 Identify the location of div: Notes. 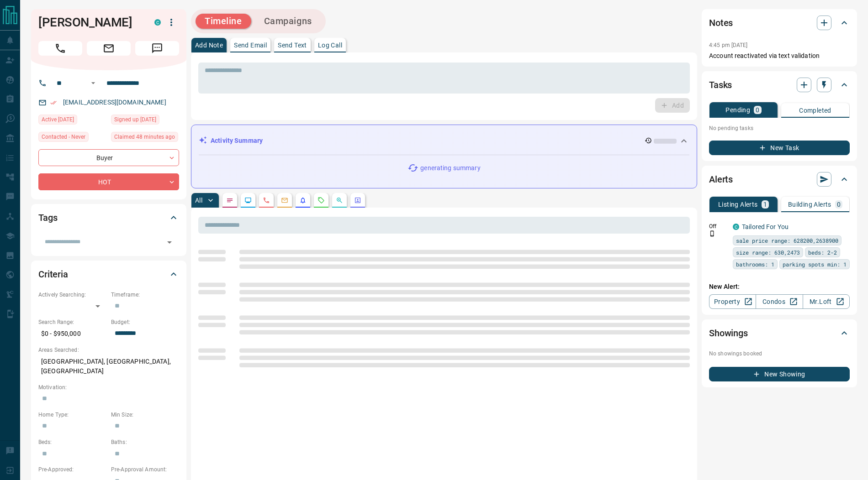
(780, 23).